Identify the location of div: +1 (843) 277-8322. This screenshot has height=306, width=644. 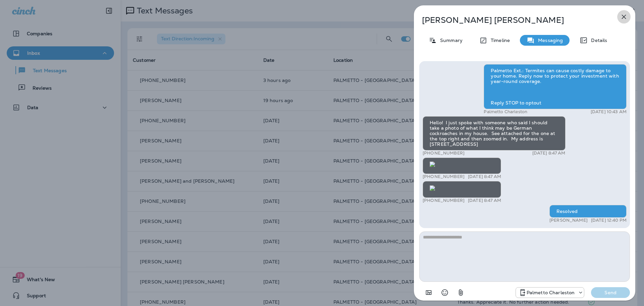
(550, 292).